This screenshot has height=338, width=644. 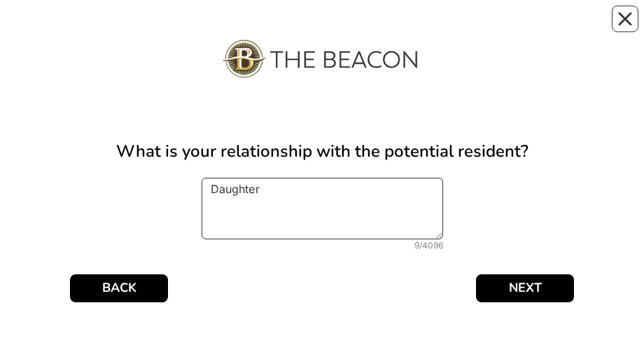 What do you see at coordinates (322, 151) in the screenshot?
I see `div: What is your relationship with the potential resident?` at bounding box center [322, 151].